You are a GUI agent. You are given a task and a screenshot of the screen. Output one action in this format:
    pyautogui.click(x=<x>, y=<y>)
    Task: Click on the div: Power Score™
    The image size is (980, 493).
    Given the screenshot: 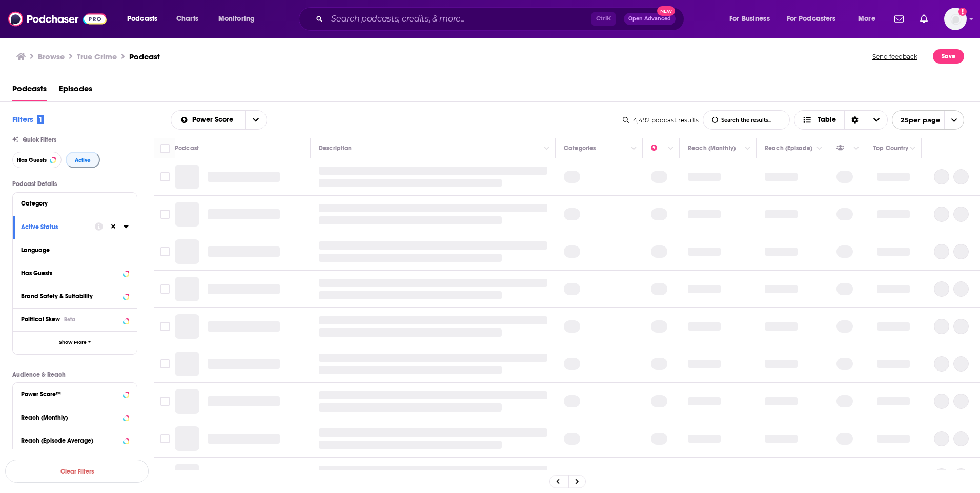 What is the action you would take?
    pyautogui.click(x=70, y=394)
    